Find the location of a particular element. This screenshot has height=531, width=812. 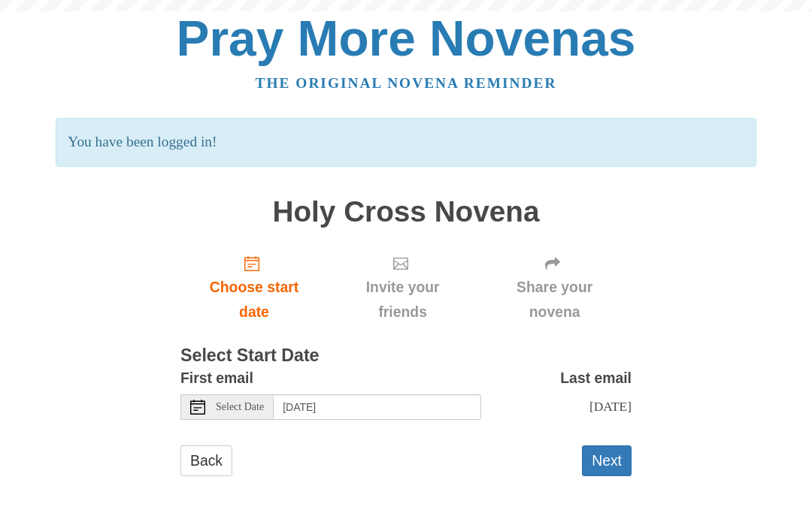

a: Choose start date is located at coordinates (254, 287).